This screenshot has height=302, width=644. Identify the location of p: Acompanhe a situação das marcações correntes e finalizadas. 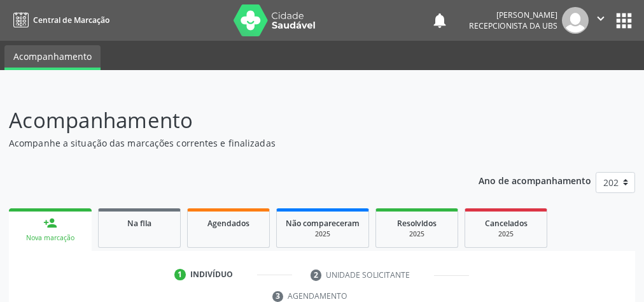
(228, 142).